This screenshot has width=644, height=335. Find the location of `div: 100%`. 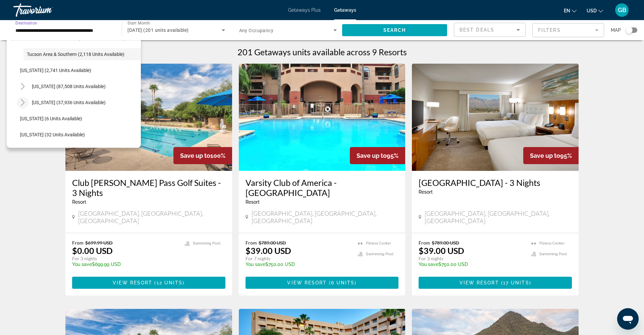

div: 100% is located at coordinates (202, 156).